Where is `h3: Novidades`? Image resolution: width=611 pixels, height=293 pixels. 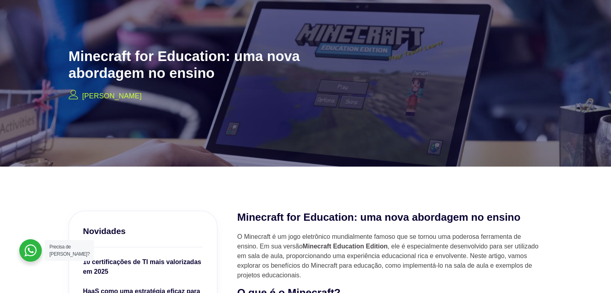
h3: Novidades is located at coordinates (143, 231).